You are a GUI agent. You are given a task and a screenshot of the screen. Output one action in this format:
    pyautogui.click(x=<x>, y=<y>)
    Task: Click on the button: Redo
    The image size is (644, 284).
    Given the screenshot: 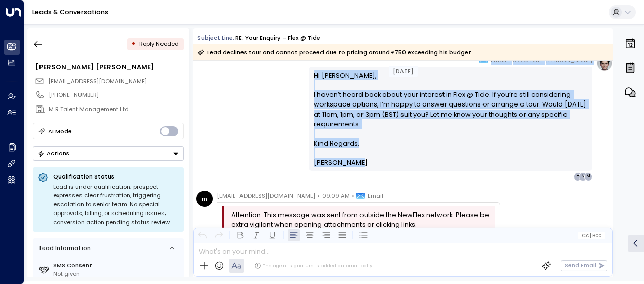 What is the action you would take?
    pyautogui.click(x=219, y=235)
    